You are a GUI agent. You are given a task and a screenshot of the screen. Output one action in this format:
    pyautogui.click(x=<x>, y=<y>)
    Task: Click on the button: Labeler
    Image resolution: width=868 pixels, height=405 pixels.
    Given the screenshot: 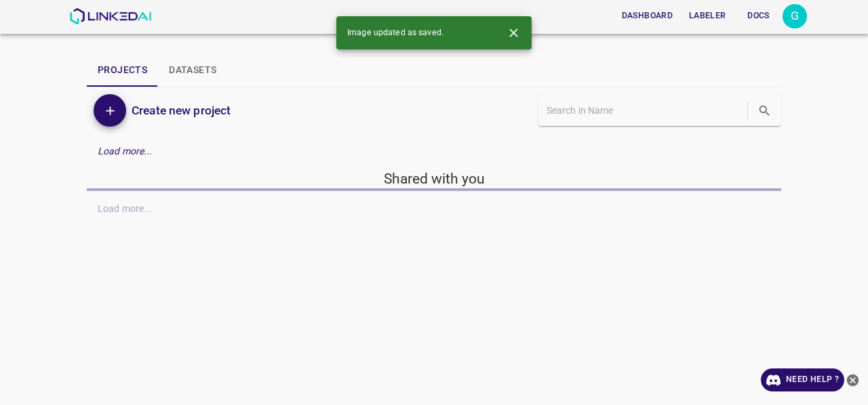 What is the action you would take?
    pyautogui.click(x=707, y=16)
    